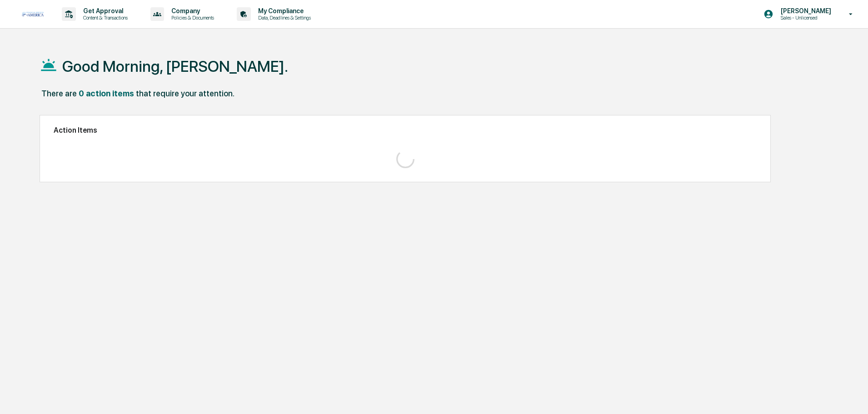  Describe the element at coordinates (59, 93) in the screenshot. I see `div: There are` at that location.